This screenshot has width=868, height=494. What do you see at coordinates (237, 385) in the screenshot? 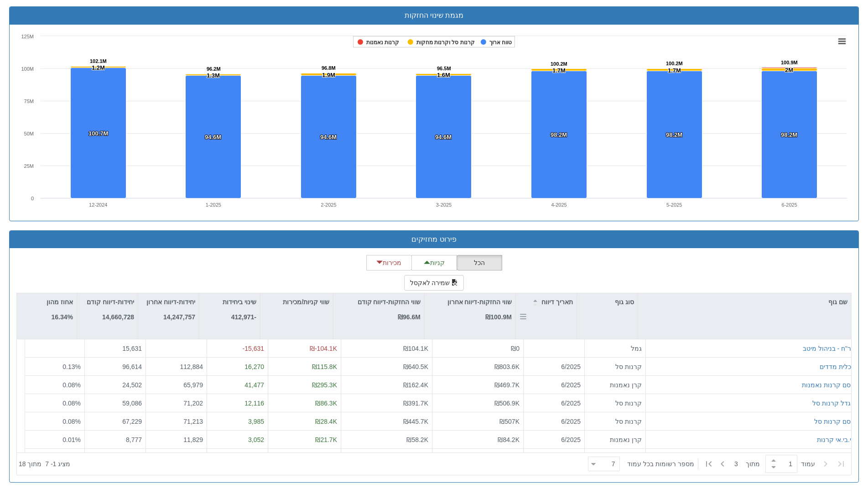
I see `div: 41,477` at bounding box center [237, 385].